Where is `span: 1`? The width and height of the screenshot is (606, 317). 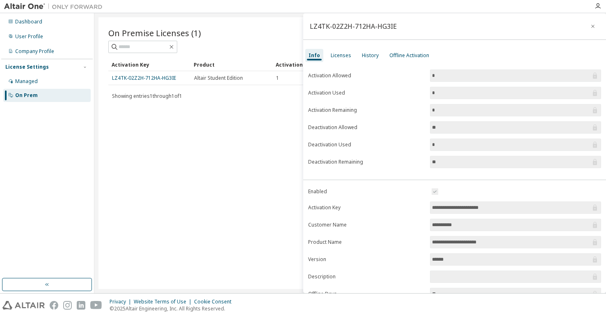
span: 1 is located at coordinates (278, 78).